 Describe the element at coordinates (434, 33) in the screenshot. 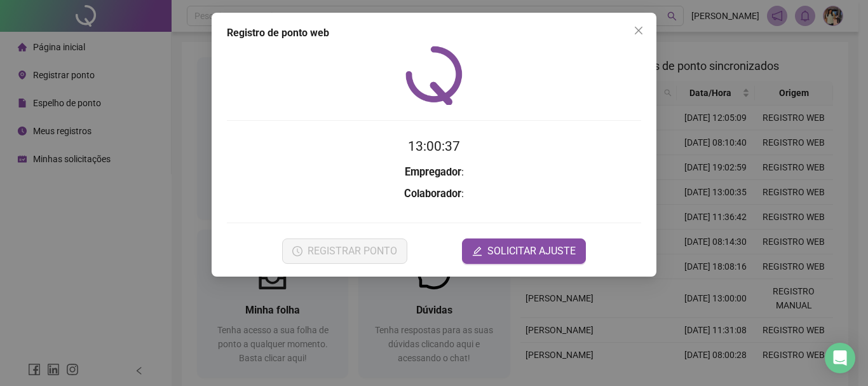

I see `div: Registro de ponto web` at that location.